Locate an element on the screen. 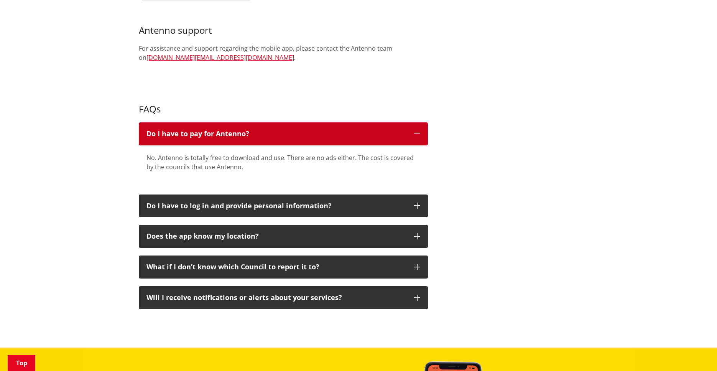  button: Do I have to log in and provide personal information? is located at coordinates (283, 206).